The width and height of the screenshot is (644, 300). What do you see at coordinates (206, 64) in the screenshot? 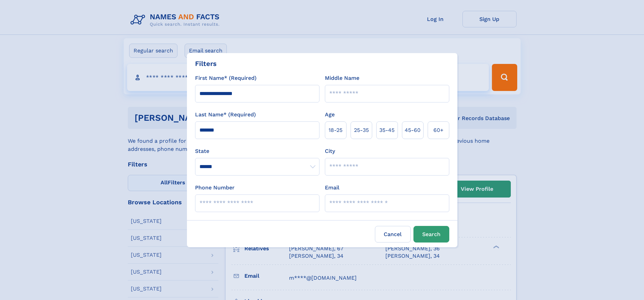
I see `div: Filters` at bounding box center [206, 64].